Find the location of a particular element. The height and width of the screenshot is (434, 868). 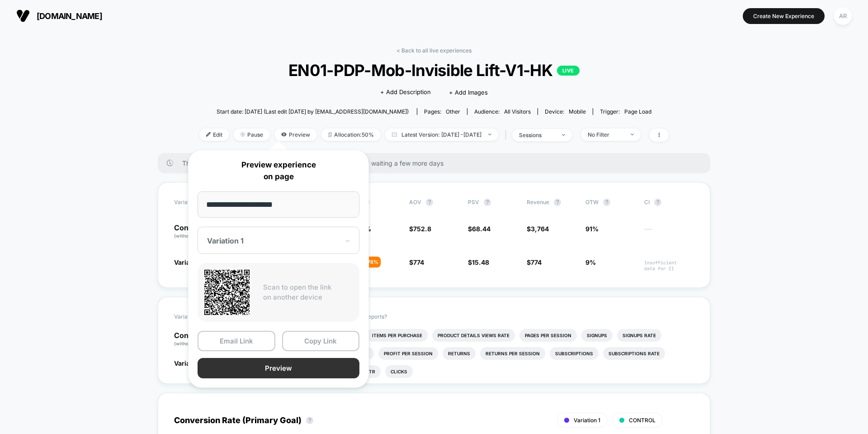

span: AOV is located at coordinates (415, 202).